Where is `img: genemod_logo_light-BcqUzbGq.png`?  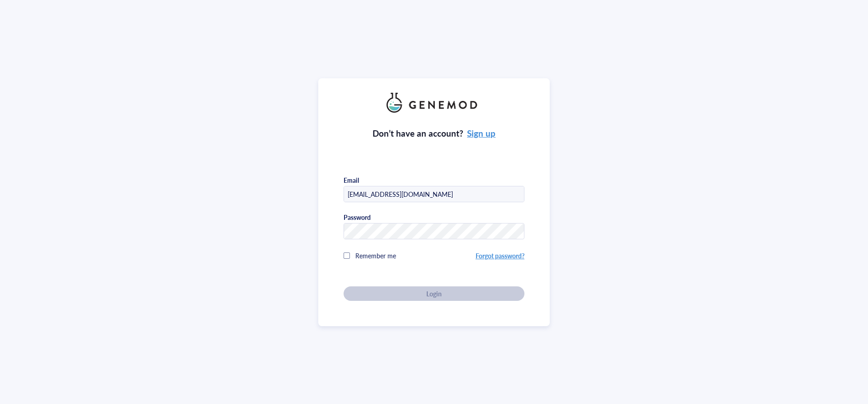 img: genemod_logo_light-BcqUzbGq.png is located at coordinates (434, 103).